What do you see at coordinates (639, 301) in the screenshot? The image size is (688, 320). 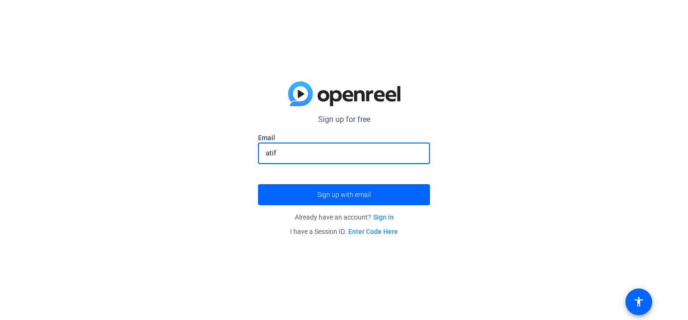 I see `mat-icon: accessibility` at bounding box center [639, 301].